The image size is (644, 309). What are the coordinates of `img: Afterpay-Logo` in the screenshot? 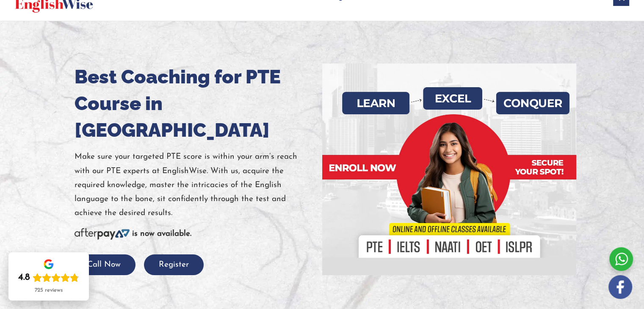 It's located at (102, 234).